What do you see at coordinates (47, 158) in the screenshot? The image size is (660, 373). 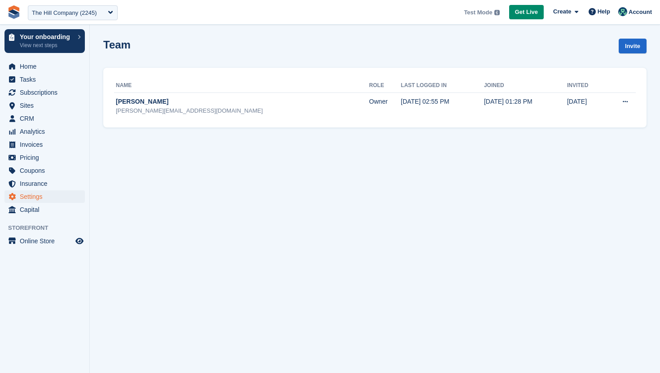 I see `span: Pricing` at bounding box center [47, 158].